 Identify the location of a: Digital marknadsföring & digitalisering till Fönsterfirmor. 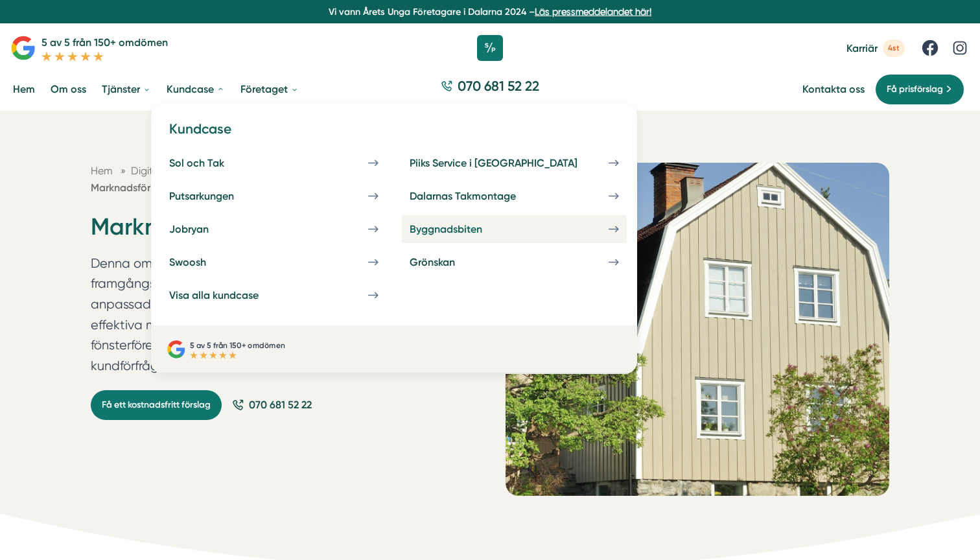
(260, 170).